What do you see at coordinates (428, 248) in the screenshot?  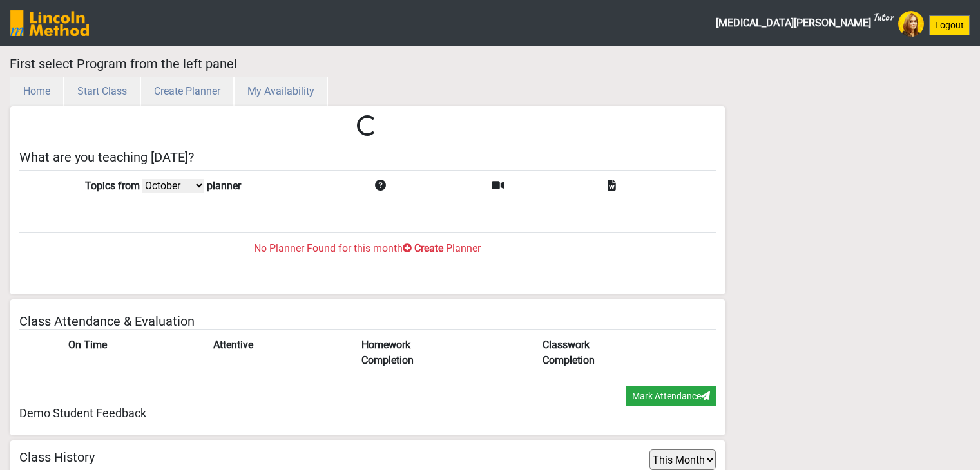 I see `label: Create` at bounding box center [428, 248].